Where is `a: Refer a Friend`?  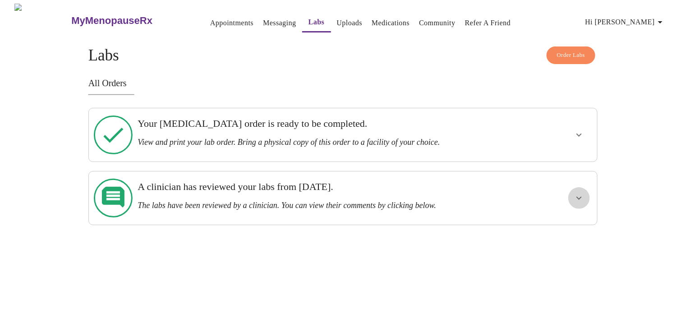
a: Refer a Friend is located at coordinates (488, 23).